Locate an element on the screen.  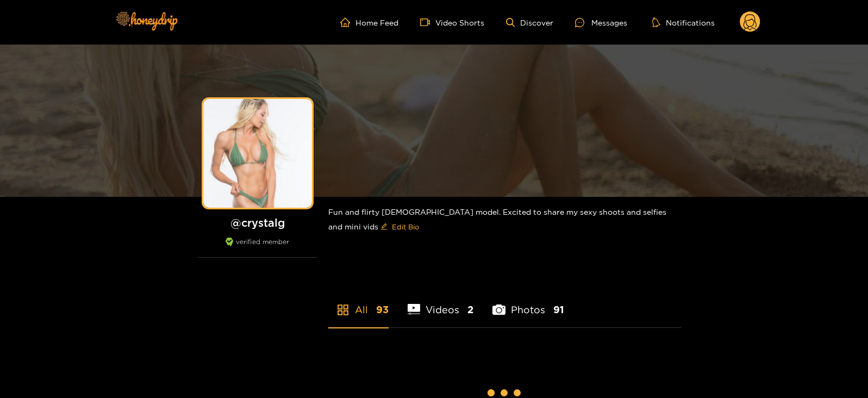
span: Edit Bio is located at coordinates (406, 227).